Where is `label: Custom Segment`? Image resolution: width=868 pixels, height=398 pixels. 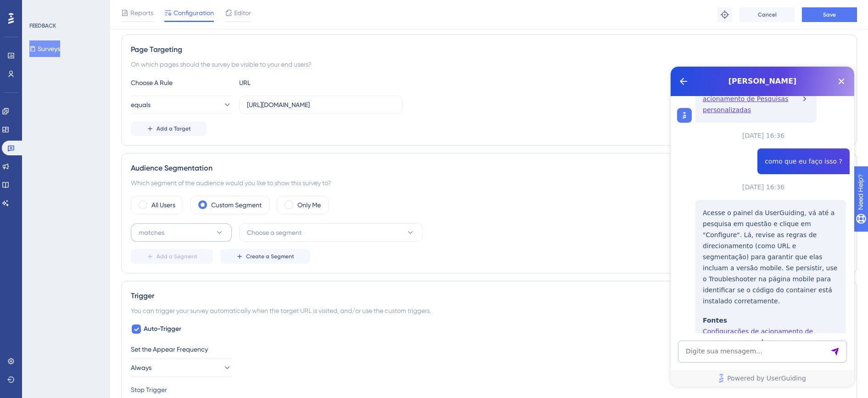
label: Custom Segment is located at coordinates (237, 205).